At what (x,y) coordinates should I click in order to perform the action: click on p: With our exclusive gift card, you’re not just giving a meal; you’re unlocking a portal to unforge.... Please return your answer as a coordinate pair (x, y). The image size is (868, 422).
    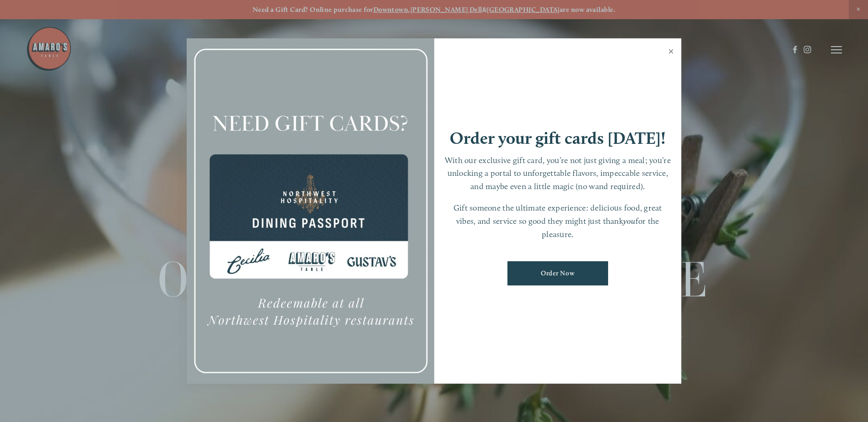
    Looking at the image, I should click on (558, 174).